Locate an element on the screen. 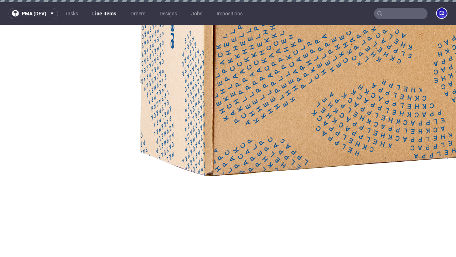 The image size is (456, 257). a: Tasks is located at coordinates (72, 14).